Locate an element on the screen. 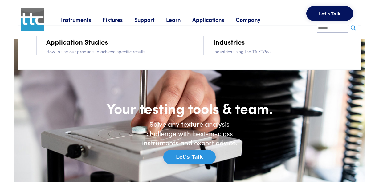 This screenshot has width=379, height=182. img: ttc_logo_1x1_v1.0.png is located at coordinates (33, 19).